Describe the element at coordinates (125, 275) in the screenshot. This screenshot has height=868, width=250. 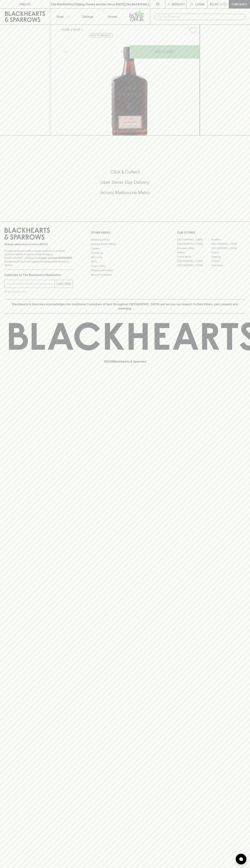
I see `a: Terms & Conditions` at that location.